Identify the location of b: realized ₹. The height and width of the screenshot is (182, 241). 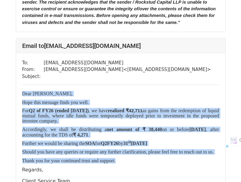
(118, 110).